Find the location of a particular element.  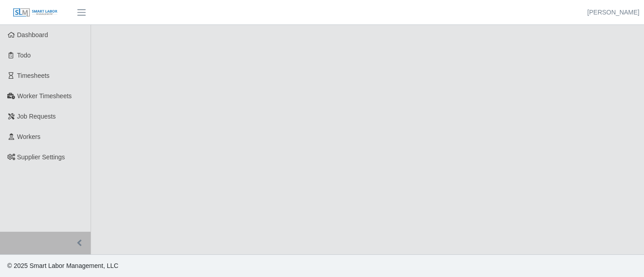

span: © 2025 Smart Labor Management, LLC is located at coordinates (63, 266).